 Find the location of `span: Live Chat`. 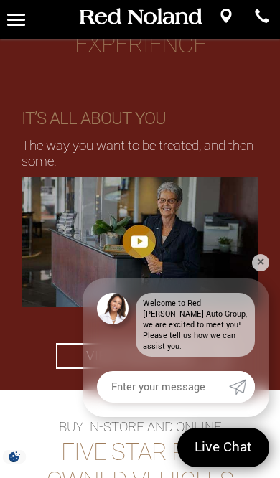

span: Live Chat is located at coordinates (223, 447).